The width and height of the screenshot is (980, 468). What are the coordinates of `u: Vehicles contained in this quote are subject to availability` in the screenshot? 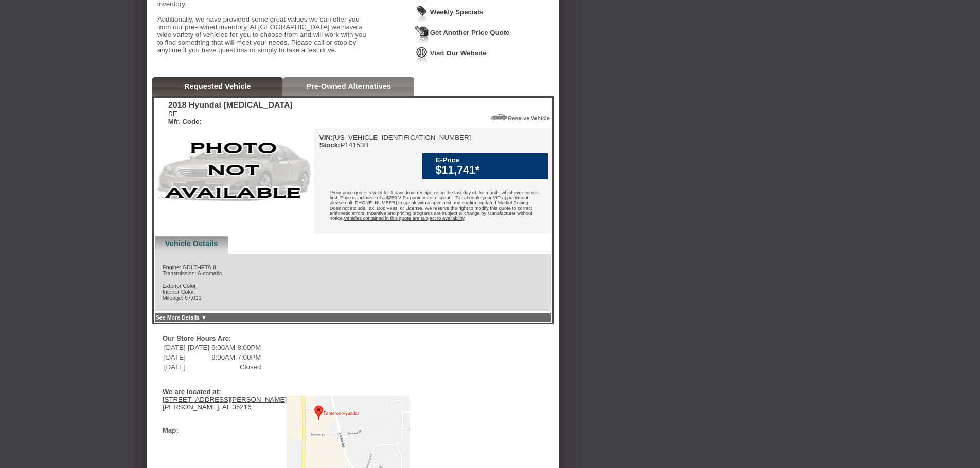 It's located at (404, 219).